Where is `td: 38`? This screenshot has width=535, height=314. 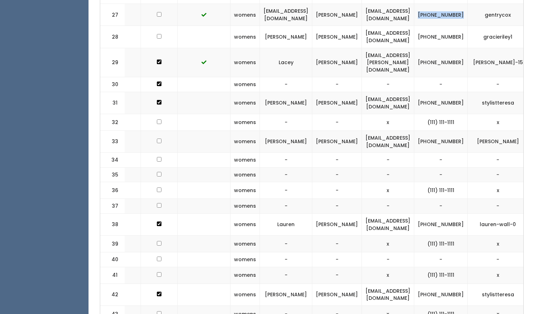
td: 38 is located at coordinates (113, 224).